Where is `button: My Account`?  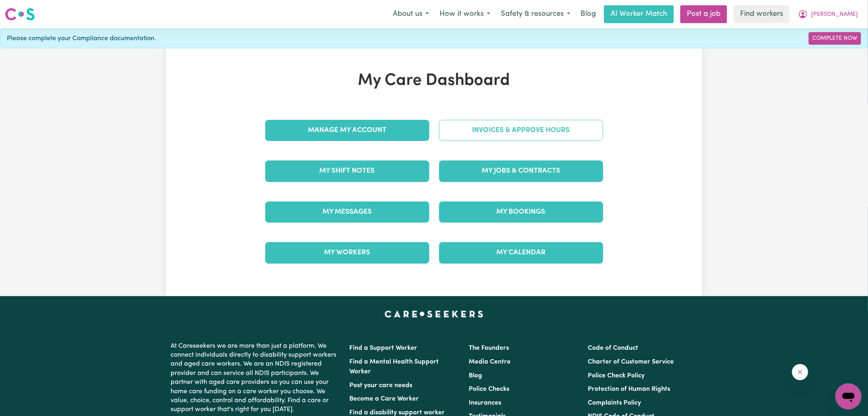
button: My Account is located at coordinates (827, 14).